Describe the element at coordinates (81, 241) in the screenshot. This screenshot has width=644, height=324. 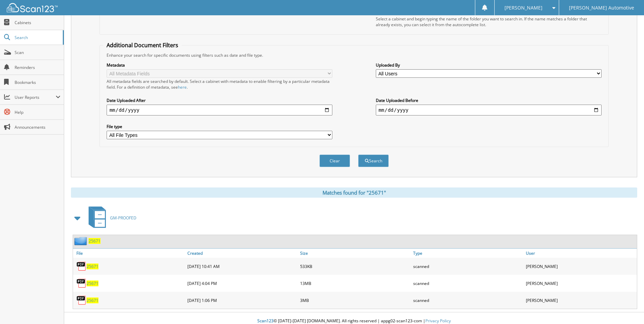
I see `img: folder2.png` at that location.